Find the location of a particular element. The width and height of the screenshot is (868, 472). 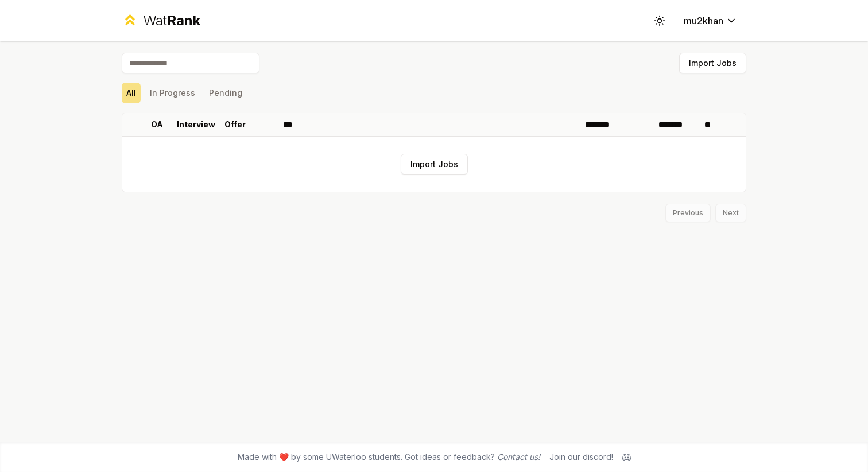

span: Rank is located at coordinates (183, 20).